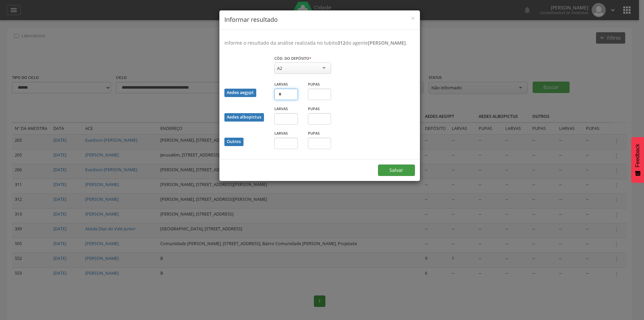 The width and height of the screenshot is (644, 320). What do you see at coordinates (413, 18) in the screenshot?
I see `button: Close` at bounding box center [413, 18].